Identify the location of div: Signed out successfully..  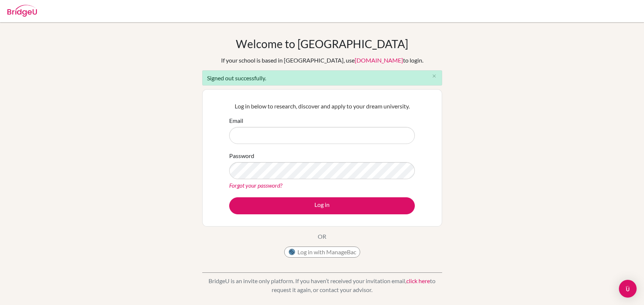
(322, 78).